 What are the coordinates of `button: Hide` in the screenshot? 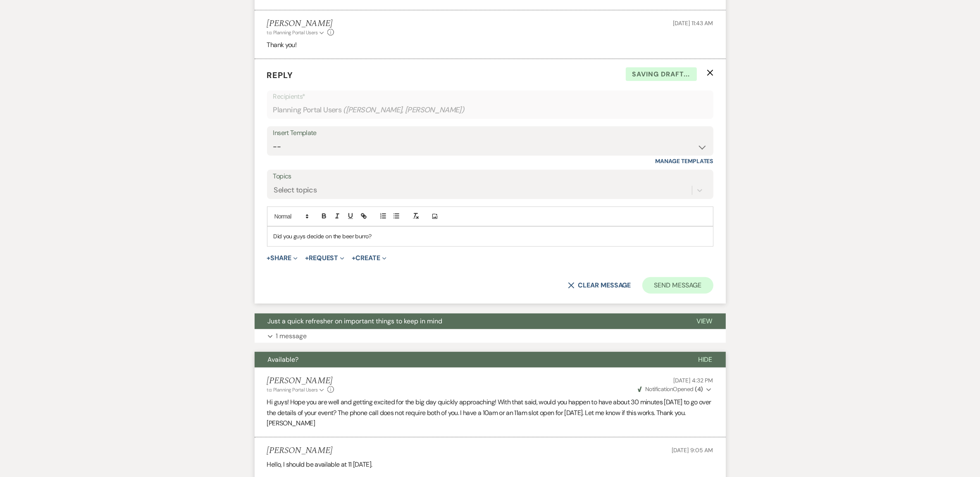 It's located at (705, 360).